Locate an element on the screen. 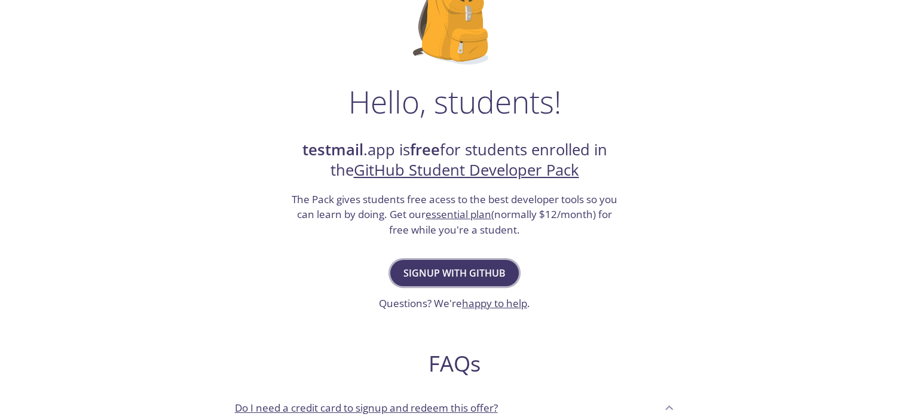  h3: The Pack gives students free acess to the best developer tools so you can learn by doing. Get our... is located at coordinates (455, 215).